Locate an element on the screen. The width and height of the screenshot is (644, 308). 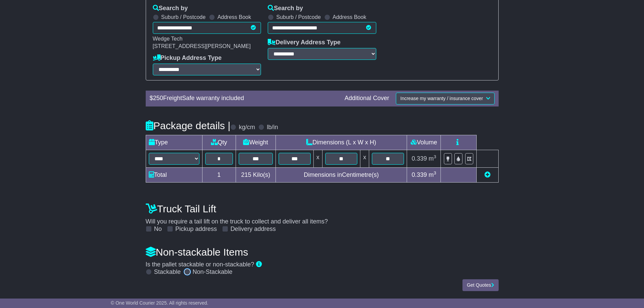
td: Total is located at coordinates (174, 175).